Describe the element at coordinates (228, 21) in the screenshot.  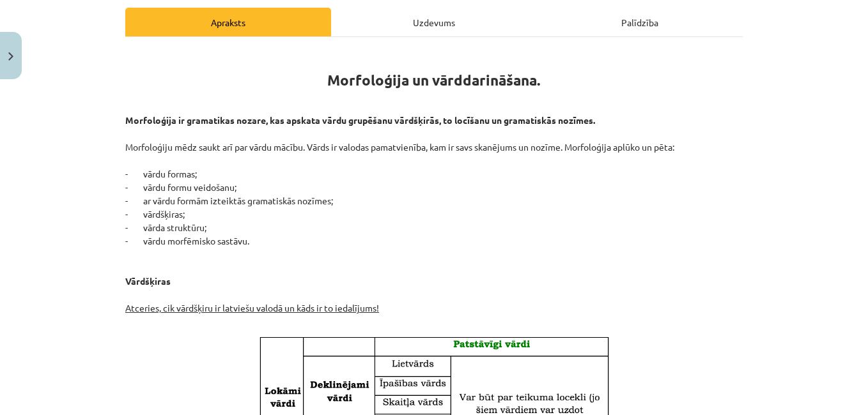
I see `div: Apraksts` at that location.